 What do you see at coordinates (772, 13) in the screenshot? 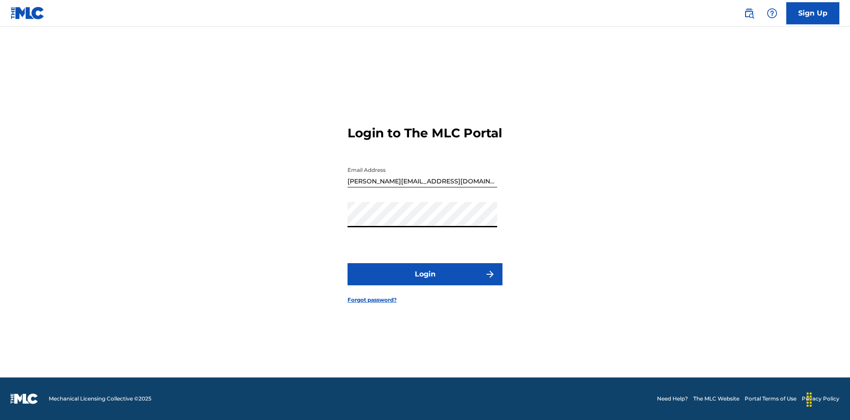
I see `div: Help` at bounding box center [772, 13].